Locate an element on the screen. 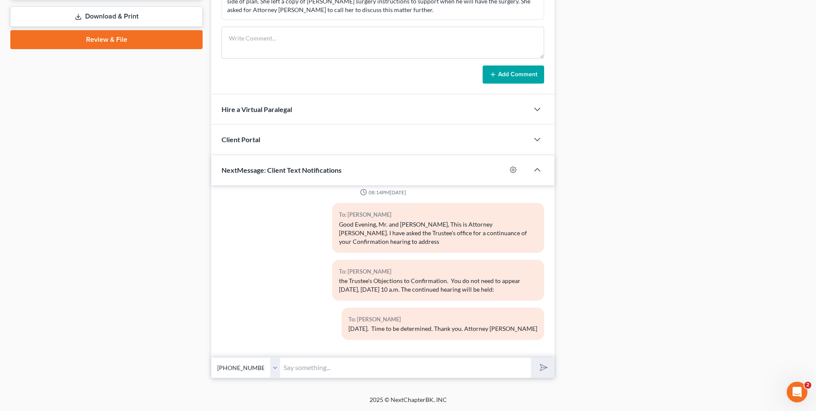  span: Client Portal is located at coordinates (241, 139).